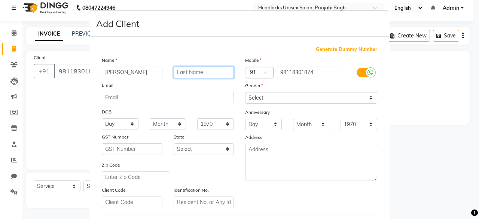 The height and width of the screenshot is (219, 479). What do you see at coordinates (257, 112) in the screenshot?
I see `label: Anniversary` at bounding box center [257, 112].